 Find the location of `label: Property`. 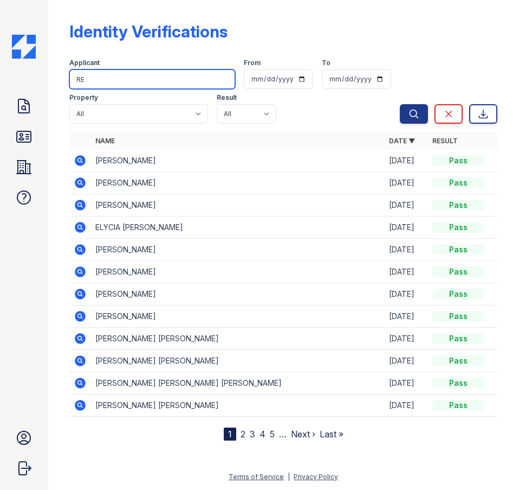

label: Property is located at coordinates (83, 98).